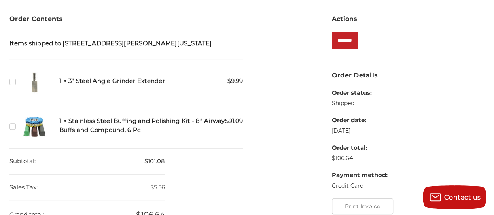 The height and width of the screenshot is (215, 494). Describe the element at coordinates (462, 197) in the screenshot. I see `span: Contact us` at that location.